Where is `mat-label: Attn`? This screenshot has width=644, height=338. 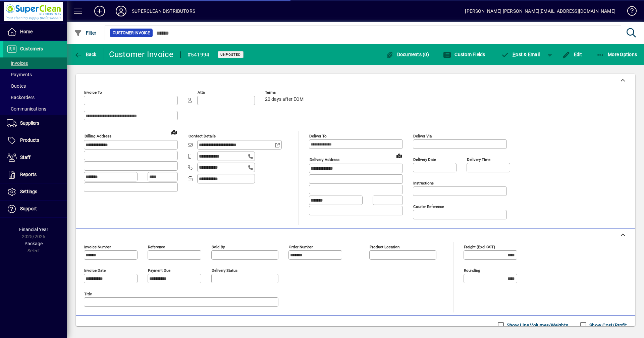
mat-label: Attn is located at coordinates (201, 92).